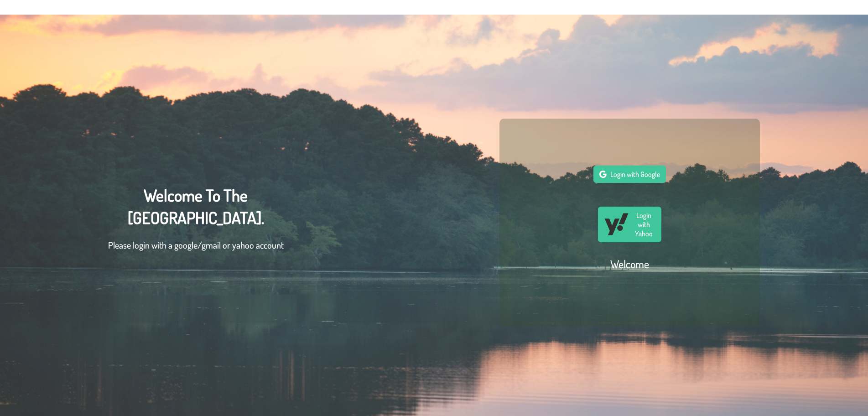  What do you see at coordinates (630, 264) in the screenshot?
I see `h2: Welcome` at bounding box center [630, 264].